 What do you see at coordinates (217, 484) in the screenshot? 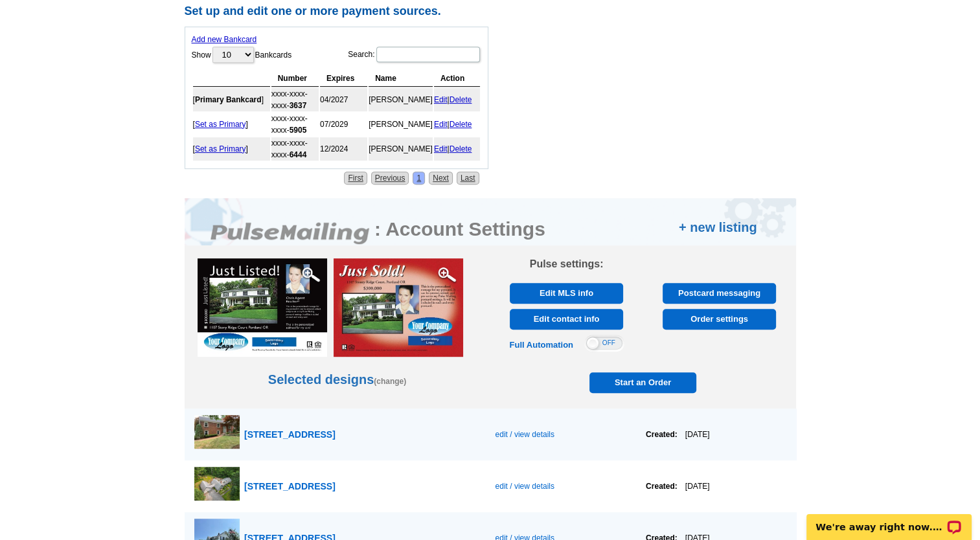
I see `img: thumb-6892afc969607.jpg` at bounding box center [217, 484].